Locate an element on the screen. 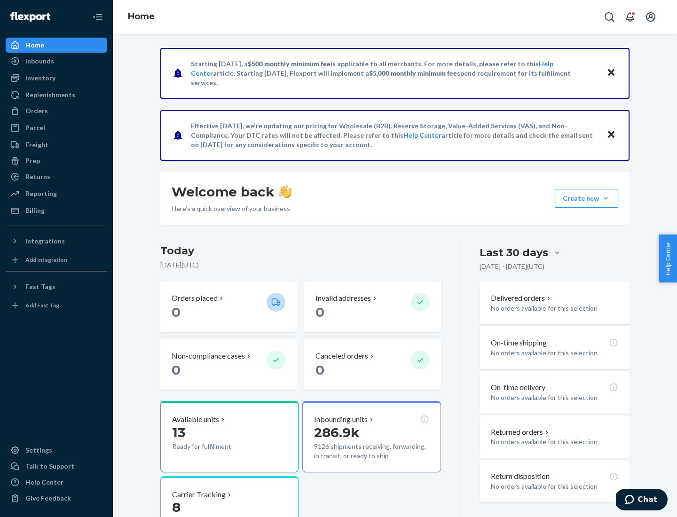 The height and width of the screenshot is (517, 677). div: Home is located at coordinates (35, 45).